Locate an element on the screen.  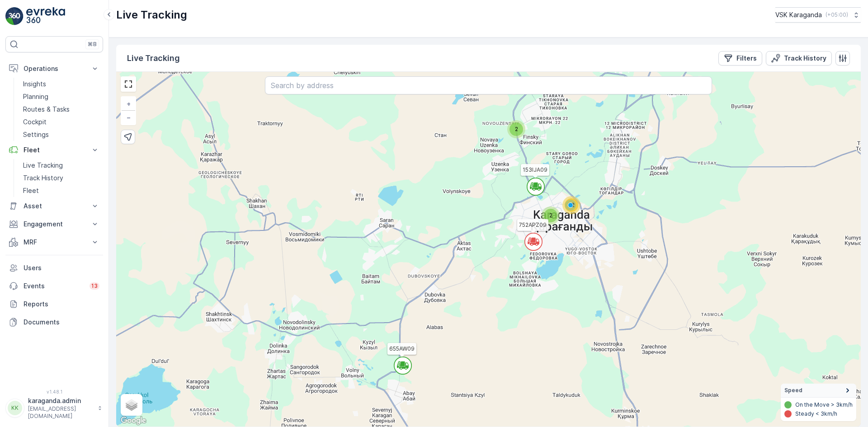
p: Planning is located at coordinates (36, 97).